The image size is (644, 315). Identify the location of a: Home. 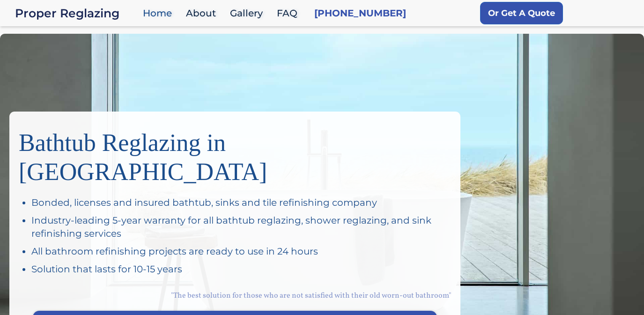
(160, 13).